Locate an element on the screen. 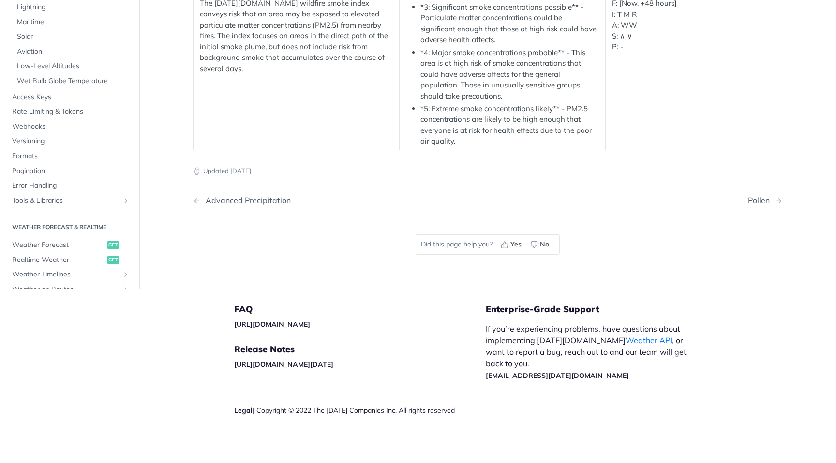 This screenshot has height=463, width=836. a: Weather TimelinesShow subpages for Weather Timelines is located at coordinates (70, 275).